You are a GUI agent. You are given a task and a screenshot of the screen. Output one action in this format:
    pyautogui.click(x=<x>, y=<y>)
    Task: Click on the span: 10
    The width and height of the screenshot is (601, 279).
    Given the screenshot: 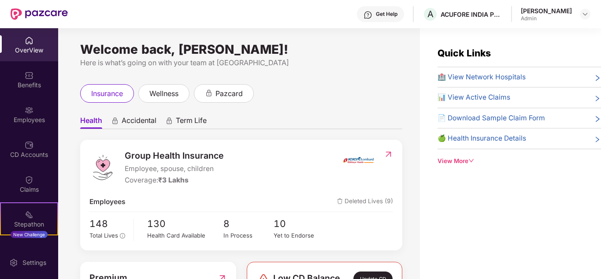 What is the action you would take?
    pyautogui.click(x=299, y=223)
    